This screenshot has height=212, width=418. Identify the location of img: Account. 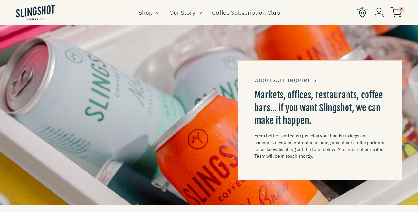
(379, 12).